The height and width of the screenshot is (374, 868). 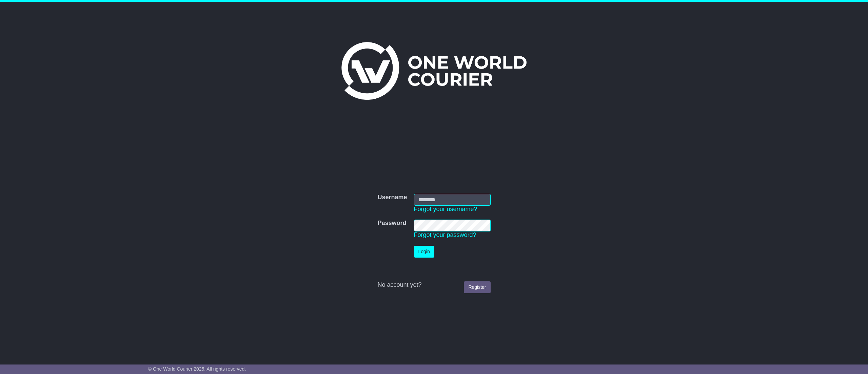 What do you see at coordinates (197, 369) in the screenshot?
I see `span: © One World Courier 2025. All rights reserved.` at bounding box center [197, 369].